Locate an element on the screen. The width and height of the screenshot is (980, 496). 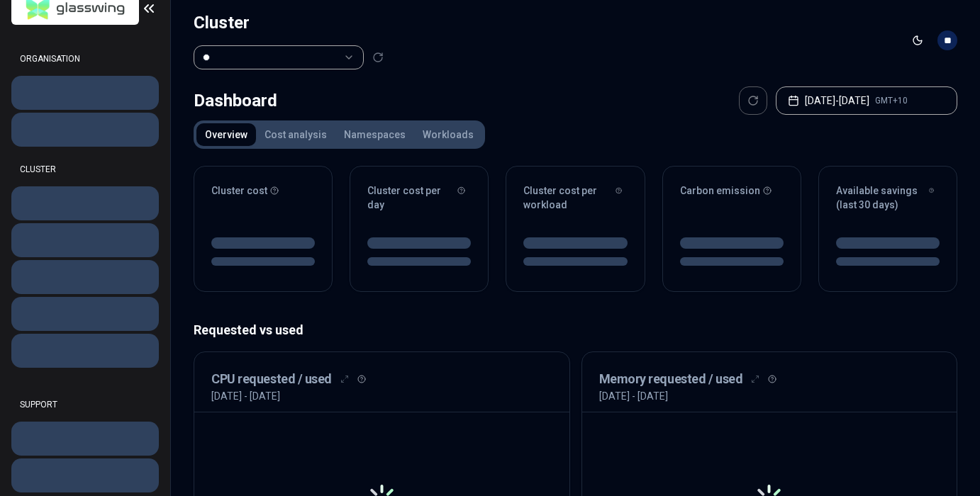
div: Cluster cost is located at coordinates (263, 190).